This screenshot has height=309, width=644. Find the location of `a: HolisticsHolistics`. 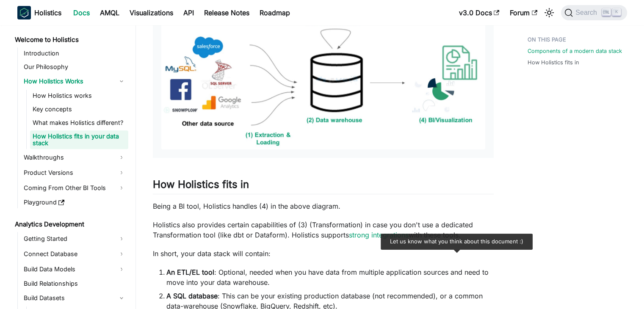

a: HolisticsHolistics is located at coordinates (39, 13).